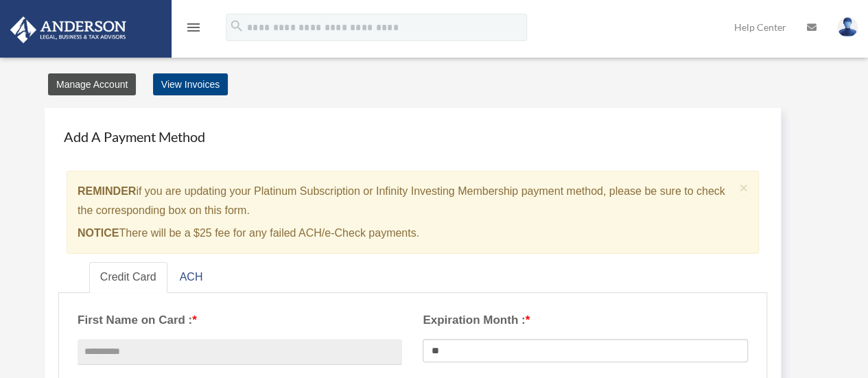 The width and height of the screenshot is (868, 378). Describe the element at coordinates (190, 85) in the screenshot. I see `a: View Invoices` at that location.